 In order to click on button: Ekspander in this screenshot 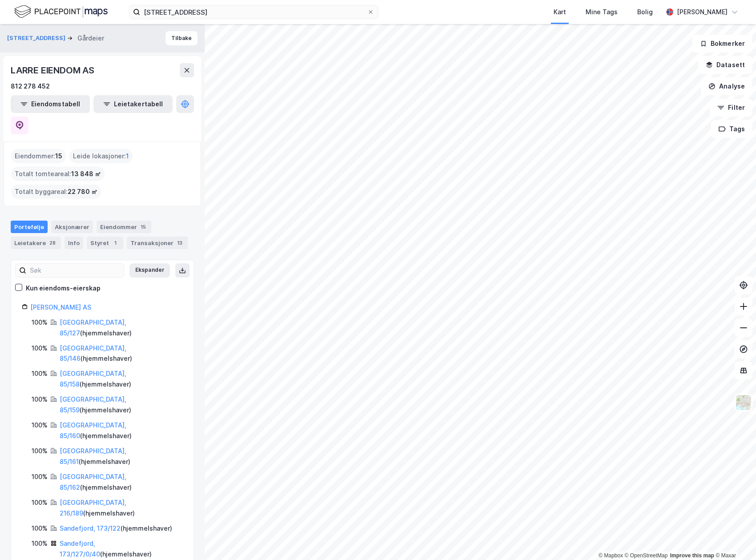, I will do `click(149, 271)`.